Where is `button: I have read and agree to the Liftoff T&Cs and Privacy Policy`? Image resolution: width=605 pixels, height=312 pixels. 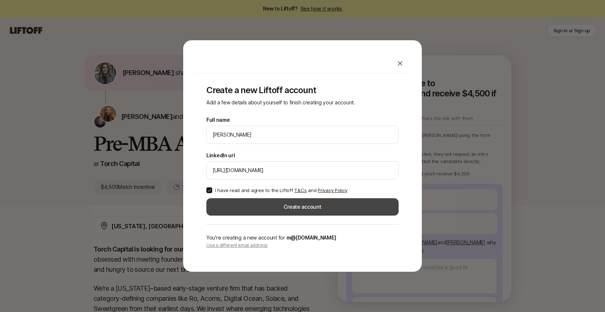 button: I have read and agree to the Liftoff T&Cs and Privacy Policy is located at coordinates (209, 190).